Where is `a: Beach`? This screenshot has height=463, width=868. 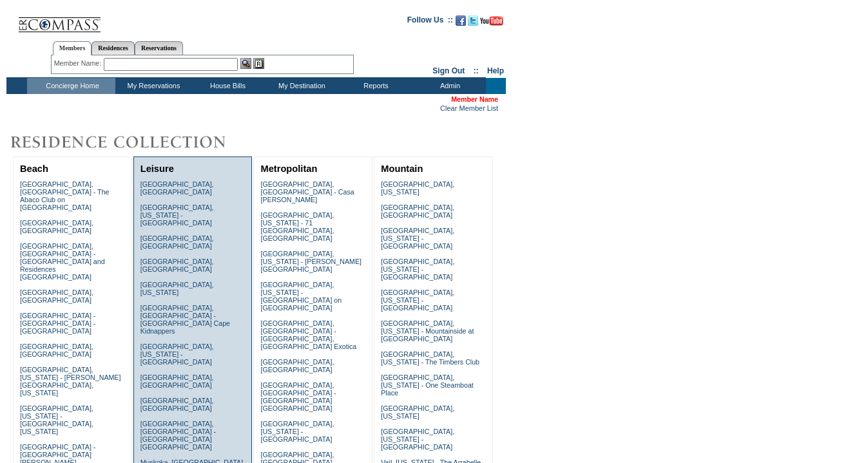 a: Beach is located at coordinates (34, 168).